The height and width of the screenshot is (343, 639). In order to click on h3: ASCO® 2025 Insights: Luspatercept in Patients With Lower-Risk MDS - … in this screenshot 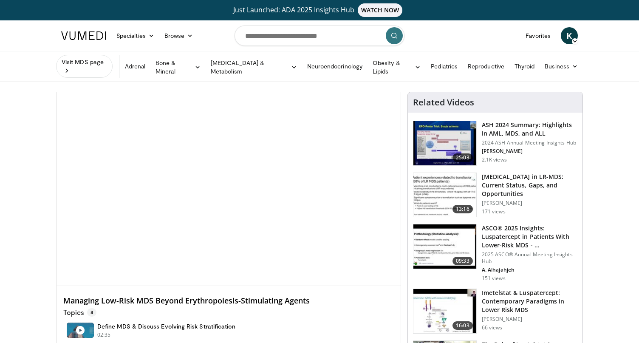, I will do `click(529, 237)`.